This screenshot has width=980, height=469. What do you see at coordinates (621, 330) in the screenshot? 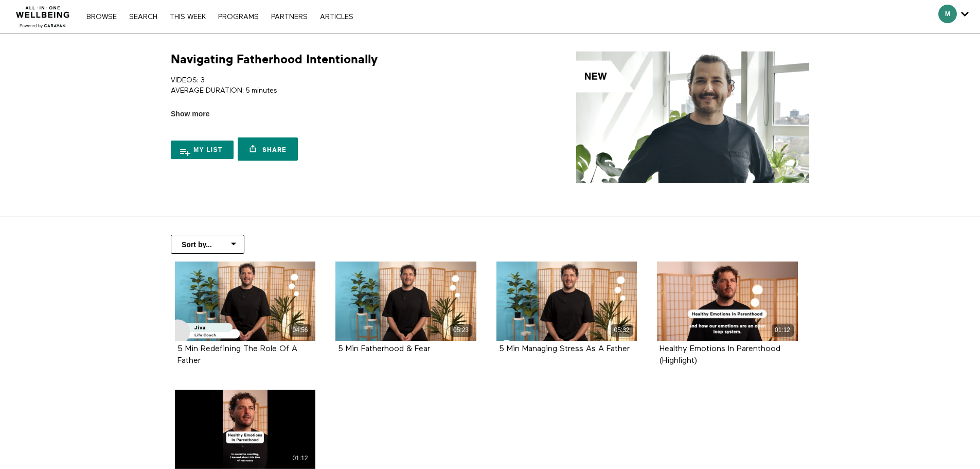
I see `div: 05:32` at bounding box center [621, 330].